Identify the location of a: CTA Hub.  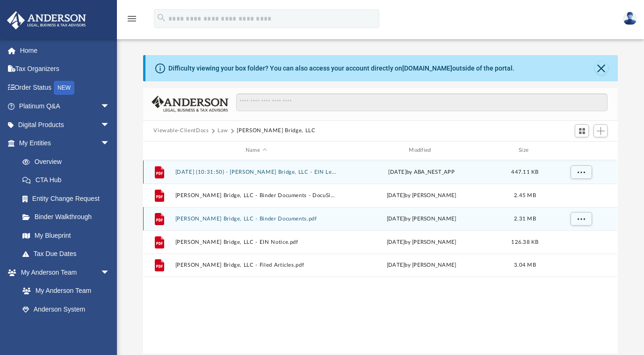
(69, 180).